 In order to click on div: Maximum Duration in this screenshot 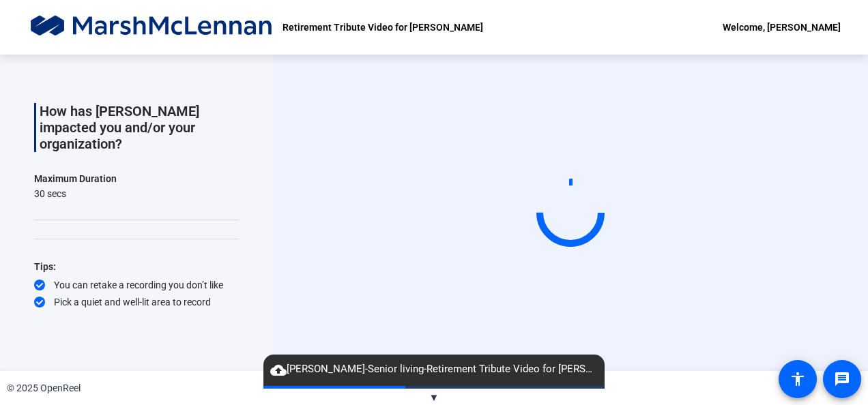, I will do `click(75, 179)`.